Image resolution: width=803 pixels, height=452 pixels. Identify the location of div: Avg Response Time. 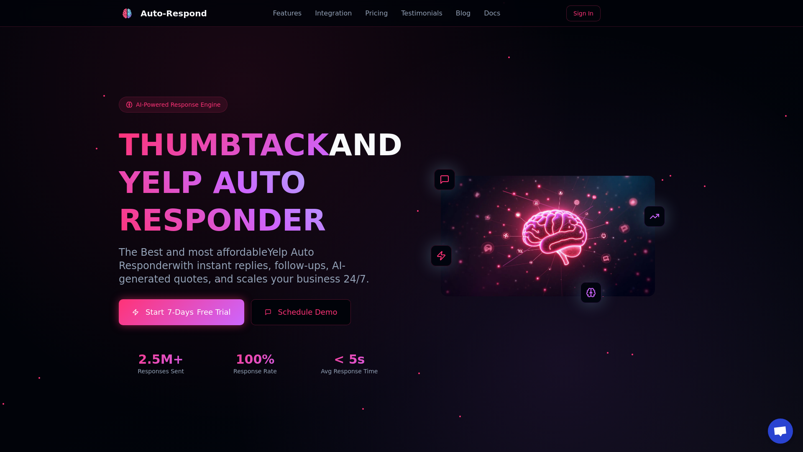
(349, 371).